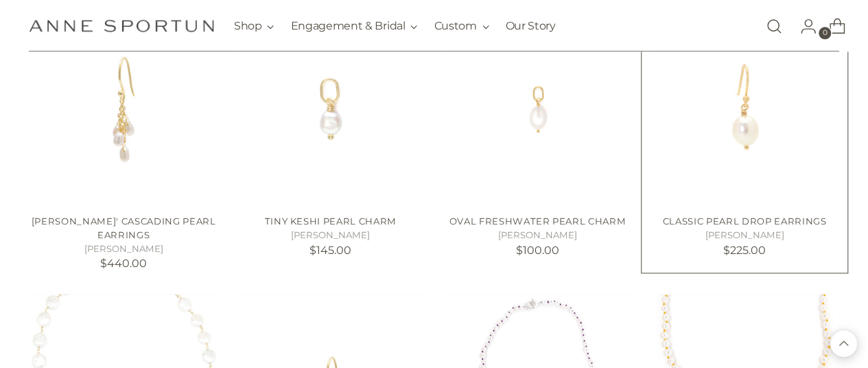 This screenshot has height=368, width=868. Describe the element at coordinates (844, 343) in the screenshot. I see `button: Back to top` at that location.